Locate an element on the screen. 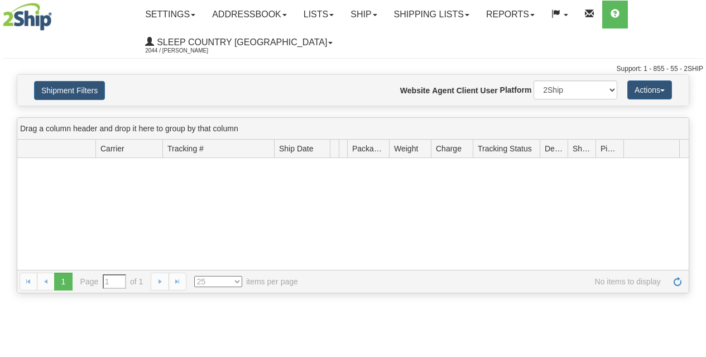 This screenshot has width=706, height=357. span: Pickup Status is located at coordinates (609, 148).